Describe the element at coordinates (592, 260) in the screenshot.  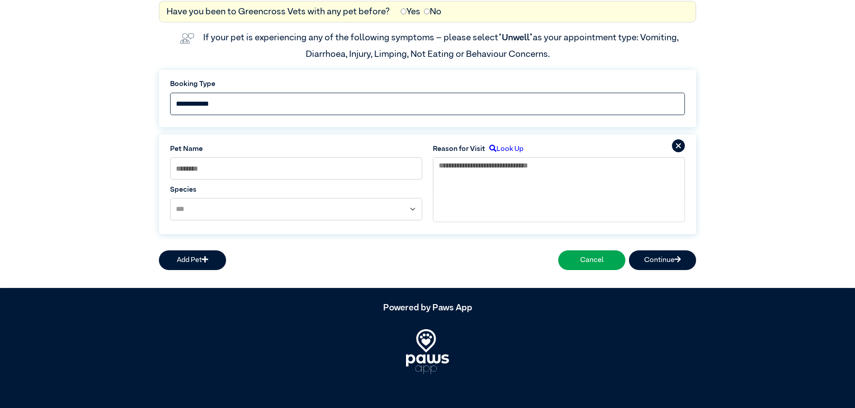
I see `button: Cancel` at that location.